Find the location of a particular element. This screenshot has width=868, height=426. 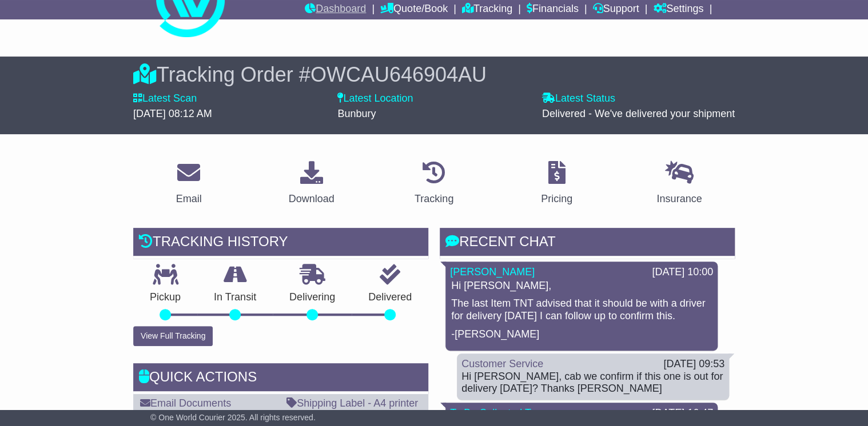

span: © One World Courier 2025. All rights reserved. is located at coordinates (233, 417).